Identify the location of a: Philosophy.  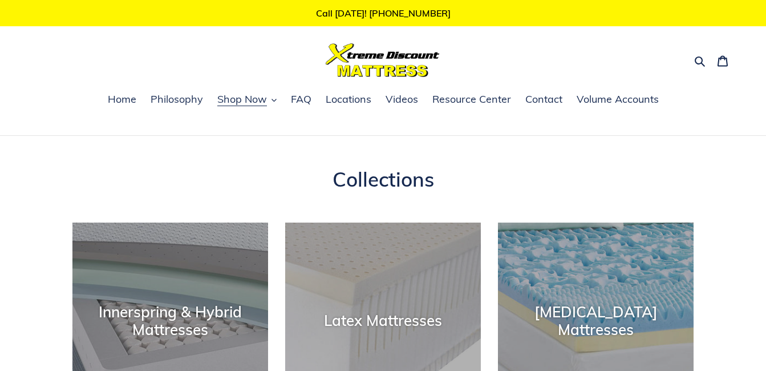
(177, 100).